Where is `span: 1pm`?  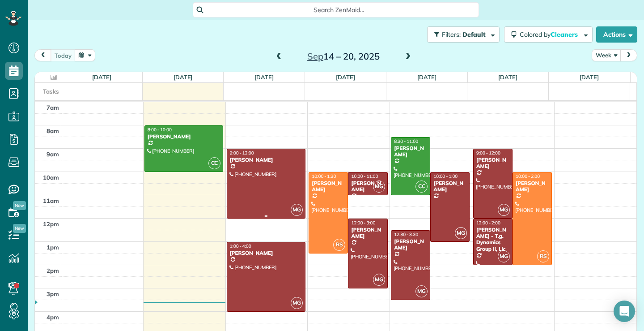 span: 1pm is located at coordinates (53, 247).